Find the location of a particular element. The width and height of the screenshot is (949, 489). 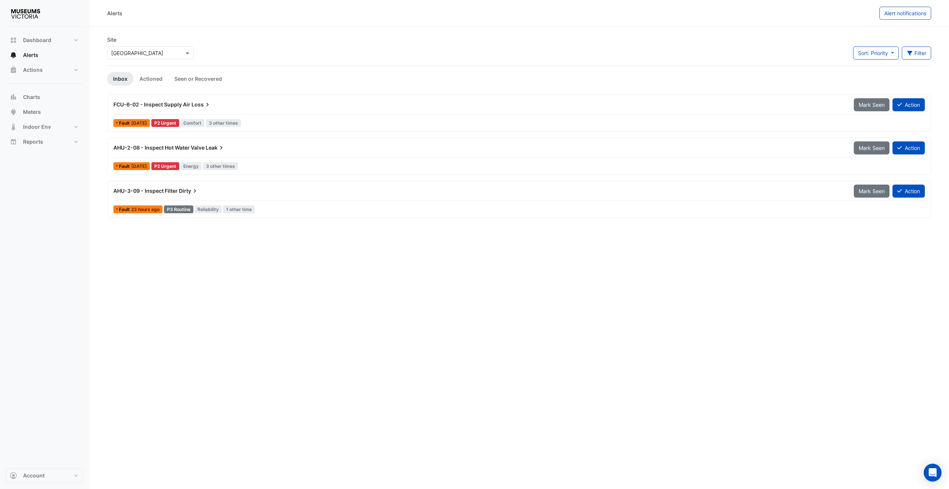

span: Account is located at coordinates (34, 475).